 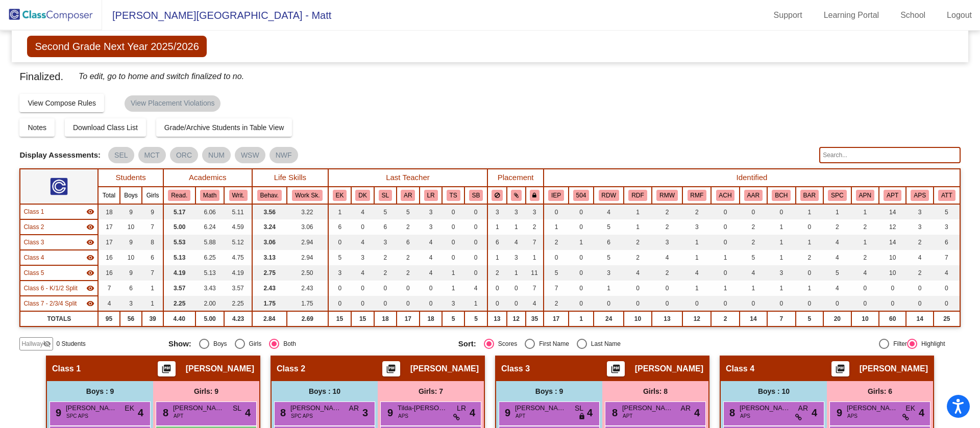 What do you see at coordinates (224, 127) in the screenshot?
I see `button: Grade/Archive Students in Table View` at bounding box center [224, 127].